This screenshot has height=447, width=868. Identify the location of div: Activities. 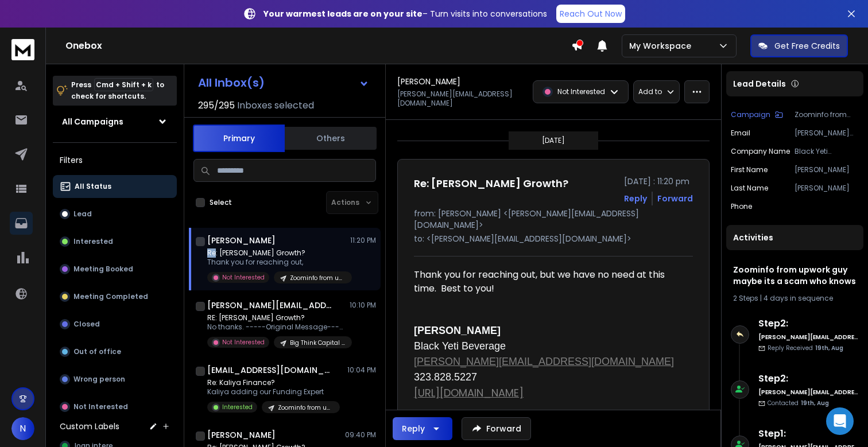
(794, 238).